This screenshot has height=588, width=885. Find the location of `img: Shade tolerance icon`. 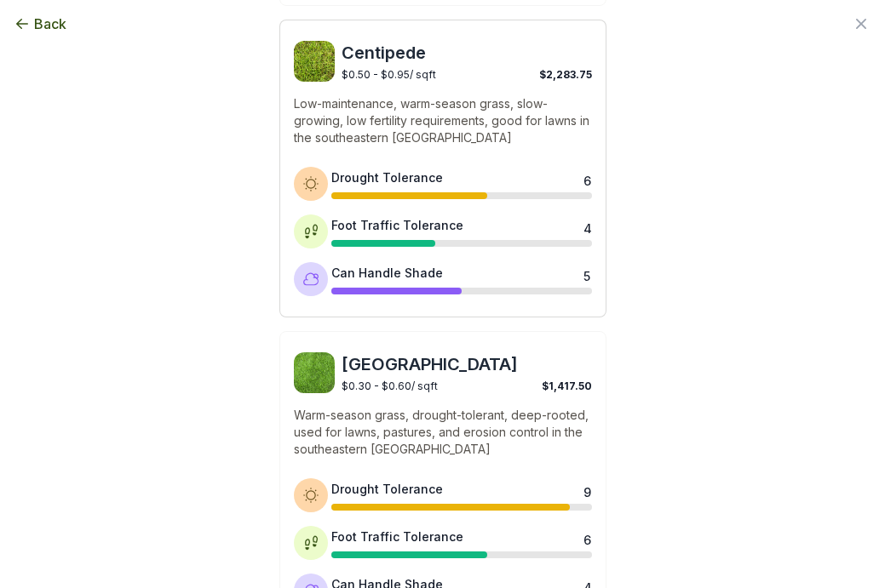

img: Shade tolerance icon is located at coordinates (311, 279).